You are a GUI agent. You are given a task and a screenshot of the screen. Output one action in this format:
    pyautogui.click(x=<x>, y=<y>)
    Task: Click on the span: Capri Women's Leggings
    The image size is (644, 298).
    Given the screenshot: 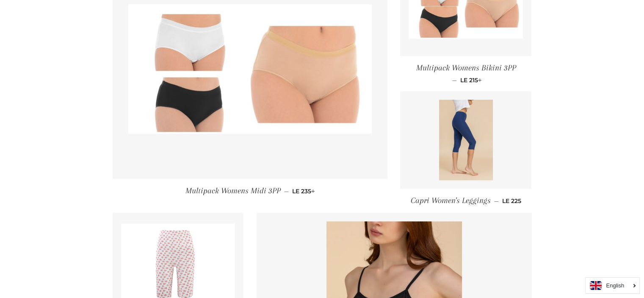 What is the action you would take?
    pyautogui.click(x=450, y=200)
    